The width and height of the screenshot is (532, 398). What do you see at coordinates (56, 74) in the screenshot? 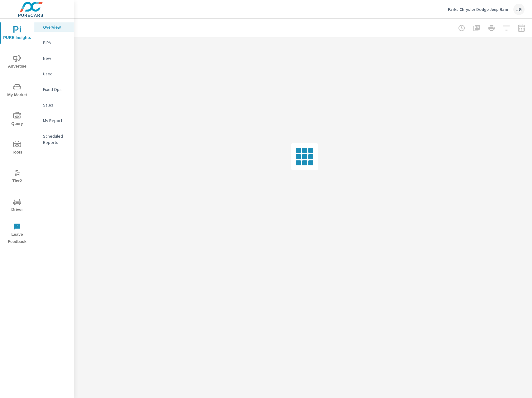
I see `p: Used` at bounding box center [56, 74].